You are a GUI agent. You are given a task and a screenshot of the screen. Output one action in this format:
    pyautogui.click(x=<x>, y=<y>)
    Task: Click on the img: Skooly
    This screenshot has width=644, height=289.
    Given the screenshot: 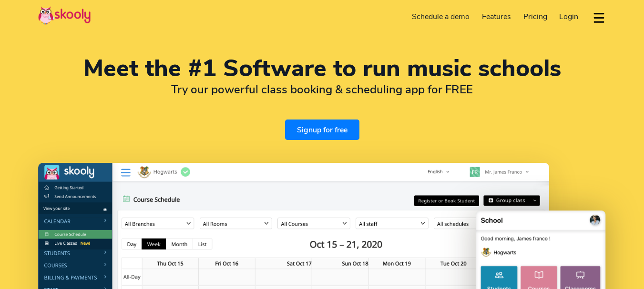 What is the action you would take?
    pyautogui.click(x=65, y=15)
    